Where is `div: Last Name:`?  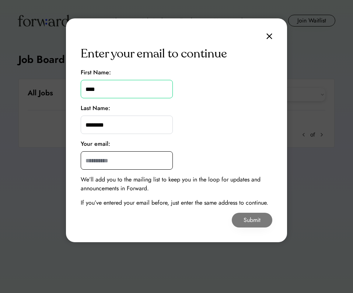 div: Last Name: is located at coordinates (95, 108).